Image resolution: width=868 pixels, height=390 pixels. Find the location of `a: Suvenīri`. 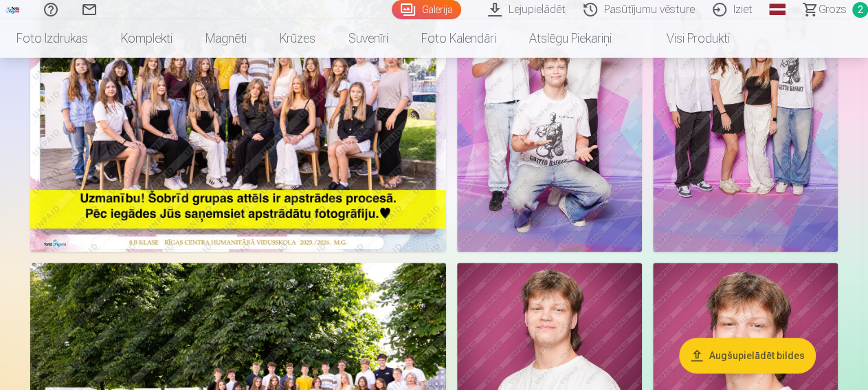

a: Suvenīri is located at coordinates (368, 38).